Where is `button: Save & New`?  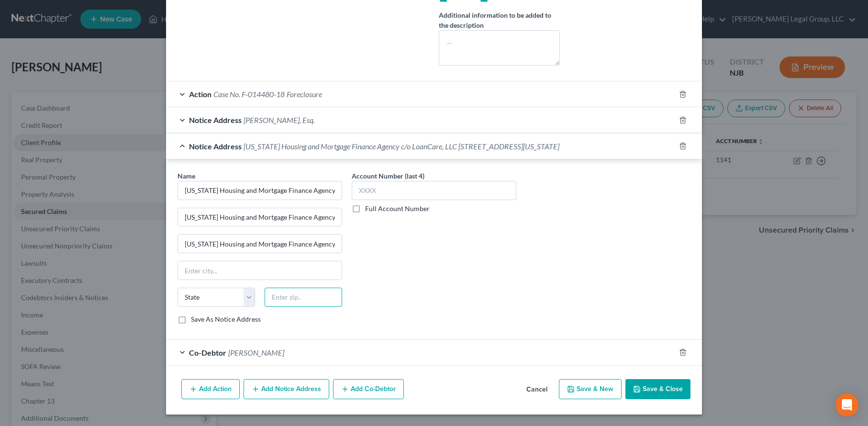 button: Save & New is located at coordinates (590, 389).